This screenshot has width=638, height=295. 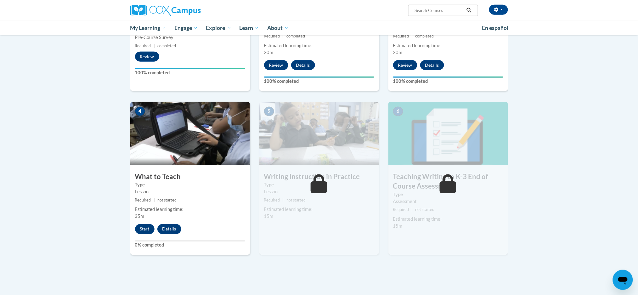 I want to click on div: Main menu, so click(x=319, y=28).